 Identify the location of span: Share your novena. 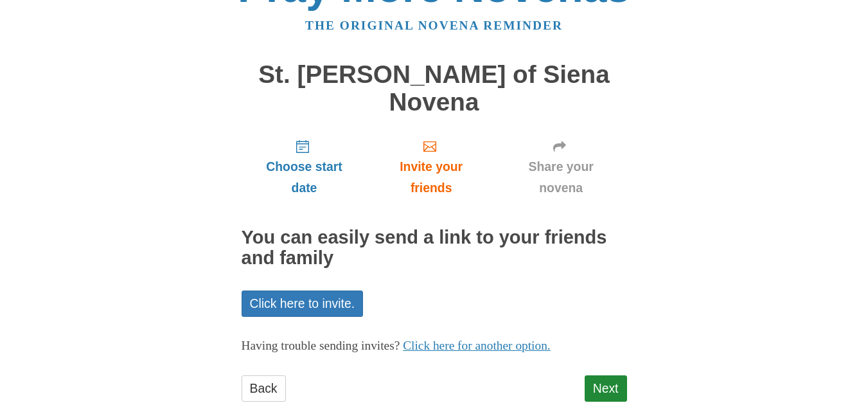
(561, 178).